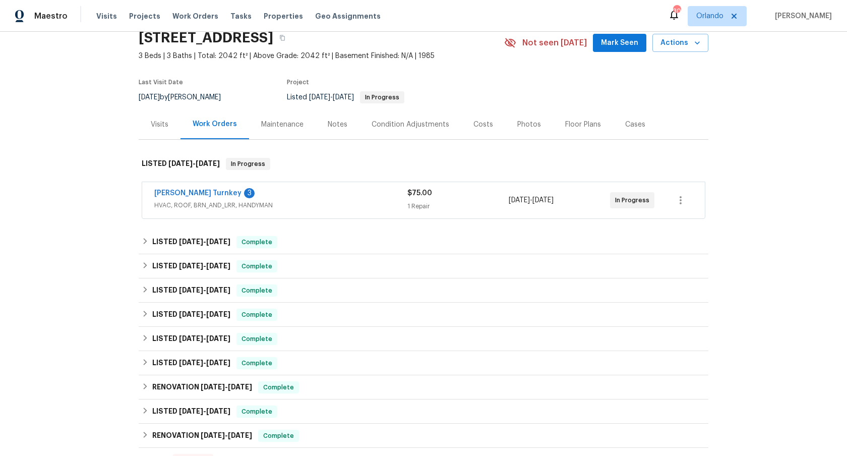 The width and height of the screenshot is (847, 456). What do you see at coordinates (411, 125) in the screenshot?
I see `div: Condition Adjustments` at bounding box center [411, 125].